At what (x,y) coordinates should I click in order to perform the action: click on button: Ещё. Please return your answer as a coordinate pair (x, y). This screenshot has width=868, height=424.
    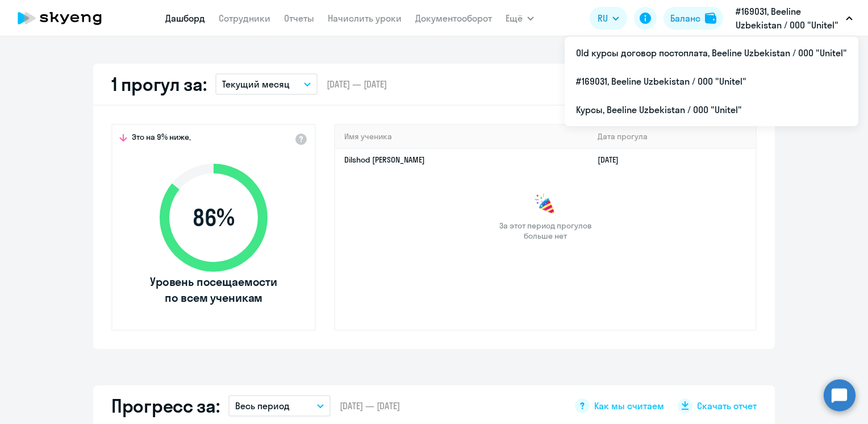
    Looking at the image, I should click on (519, 18).